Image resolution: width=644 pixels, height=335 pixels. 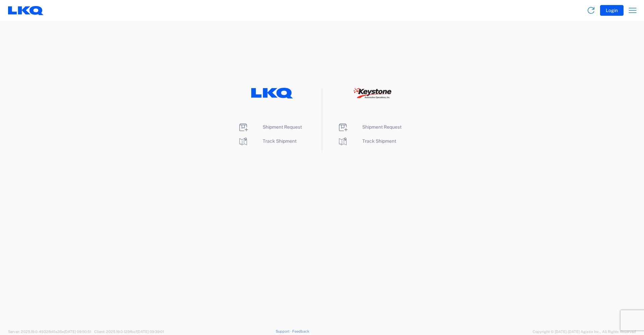 I want to click on button: Login, so click(x=612, y=10).